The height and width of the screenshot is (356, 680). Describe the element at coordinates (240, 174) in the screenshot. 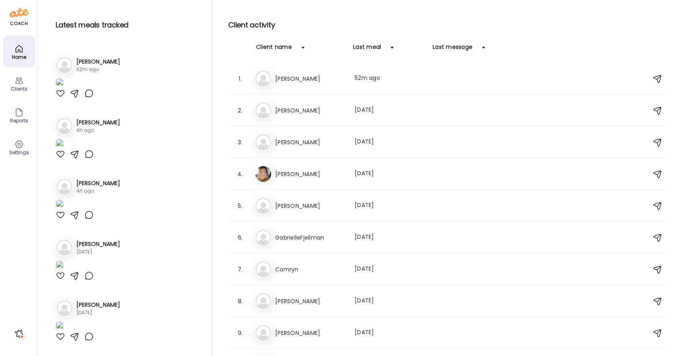

I see `div: 4.` at that location.